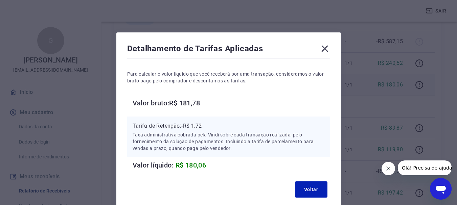  Describe the element at coordinates (30, 7) in the screenshot. I see `span: Olá! Precisa de ajuda?` at that location.